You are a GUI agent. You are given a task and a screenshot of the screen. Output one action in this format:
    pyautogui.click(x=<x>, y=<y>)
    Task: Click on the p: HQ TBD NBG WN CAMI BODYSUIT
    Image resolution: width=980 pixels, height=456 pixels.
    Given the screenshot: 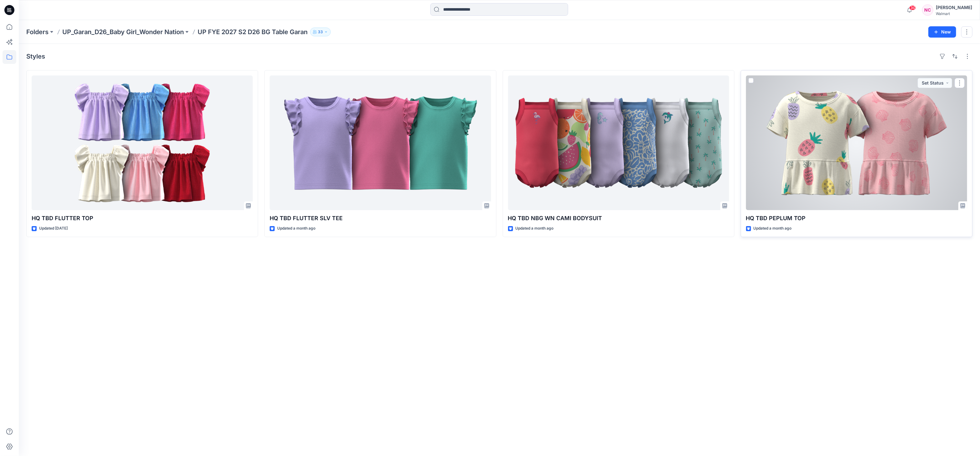 What is the action you would take?
    pyautogui.click(x=619, y=219)
    